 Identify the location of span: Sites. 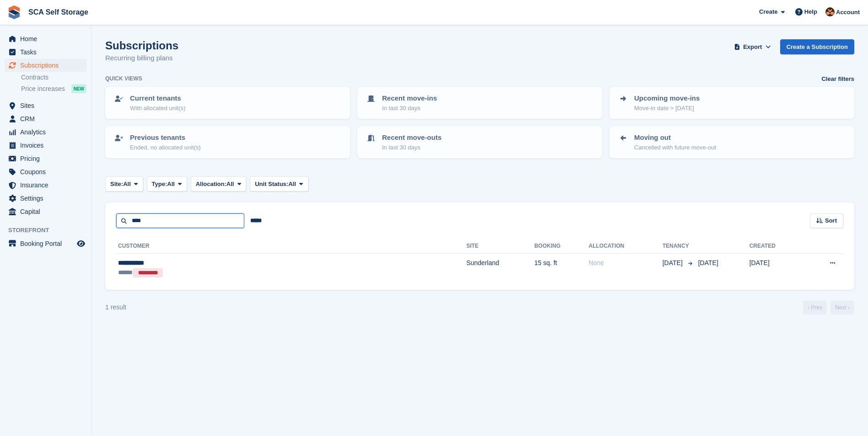
(48, 106).